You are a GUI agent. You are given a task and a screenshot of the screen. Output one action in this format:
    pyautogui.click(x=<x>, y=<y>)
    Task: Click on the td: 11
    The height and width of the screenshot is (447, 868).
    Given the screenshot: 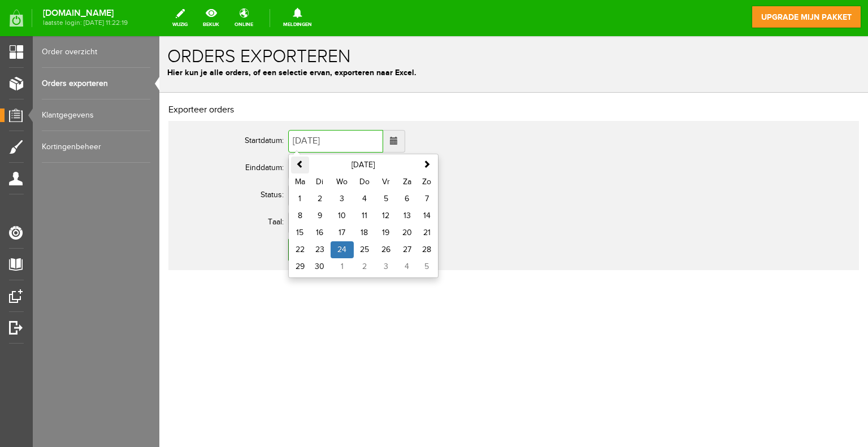 What is the action you would take?
    pyautogui.click(x=205, y=180)
    